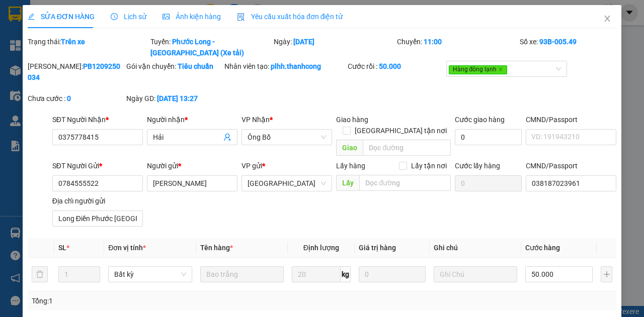  Describe the element at coordinates (227, 137) in the screenshot. I see `span: user-add` at that location.